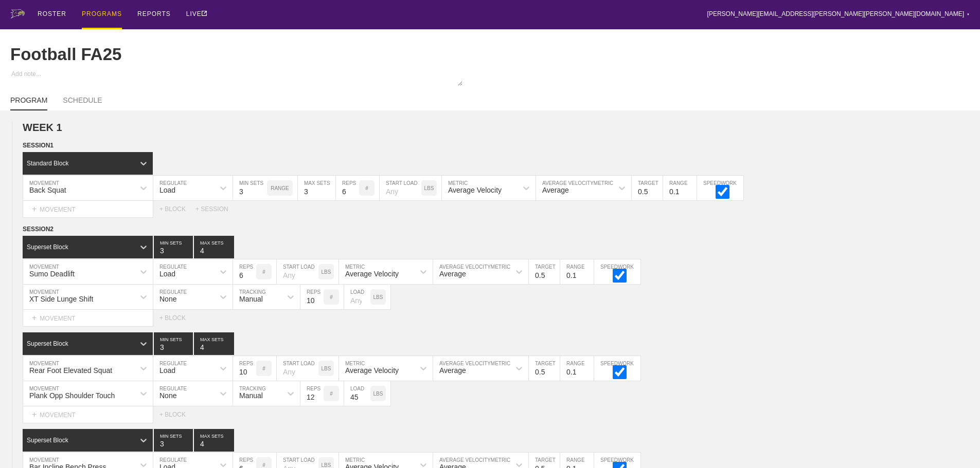 The image size is (980, 468). I want to click on a: SCHEDULE, so click(82, 103).